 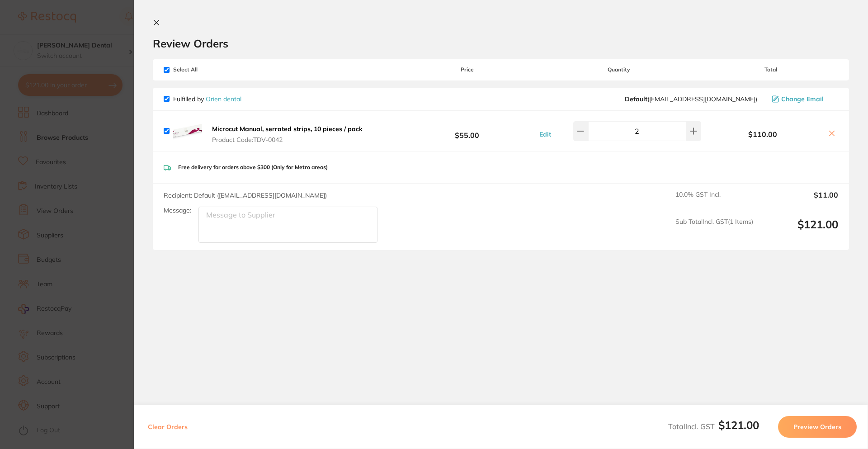 I want to click on output: $11.00, so click(x=799, y=201).